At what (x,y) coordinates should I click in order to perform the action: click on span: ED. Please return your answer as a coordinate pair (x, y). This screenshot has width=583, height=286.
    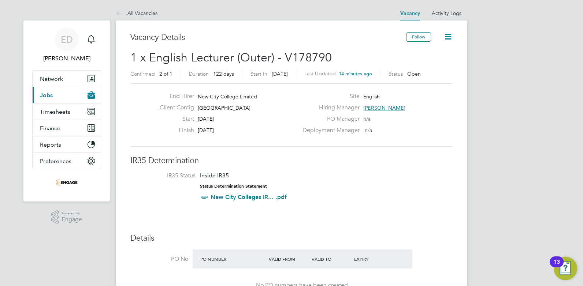
    Looking at the image, I should click on (67, 40).